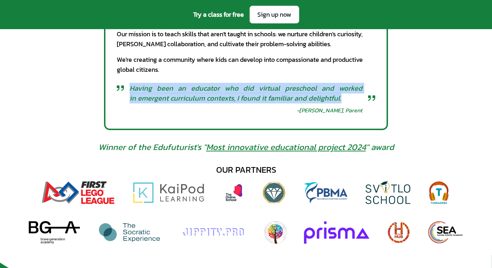  I want to click on div: Our mission is to teach skills that aren't taught in schools: we nurture children's curiosity, [P..., so click(246, 39).